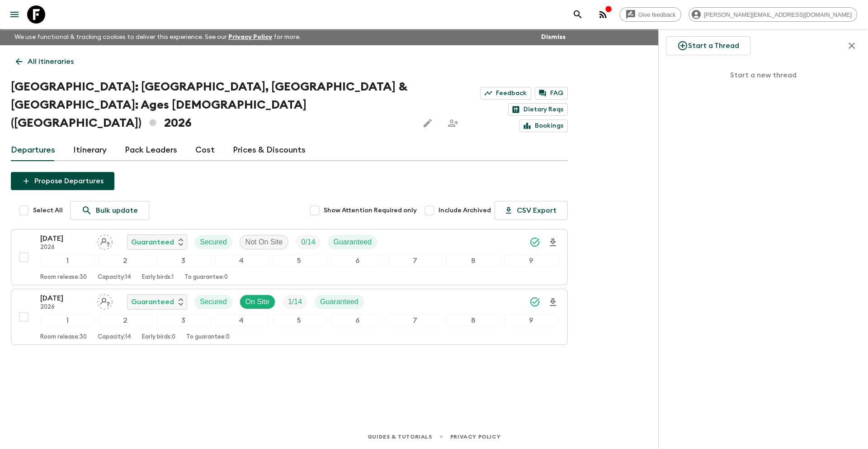 Image resolution: width=868 pixels, height=449 pixels. What do you see at coordinates (33, 150) in the screenshot?
I see `a: Departures` at bounding box center [33, 150].